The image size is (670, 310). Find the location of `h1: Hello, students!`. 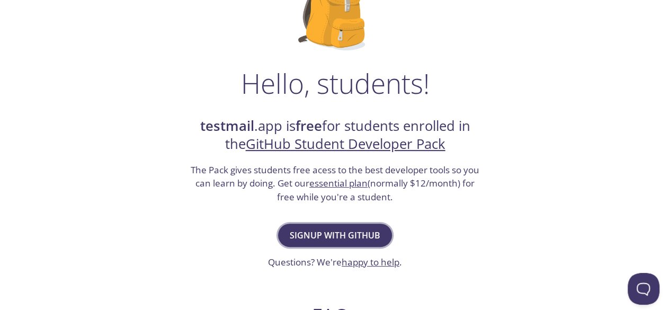

h1: Hello, students! is located at coordinates (335, 83).